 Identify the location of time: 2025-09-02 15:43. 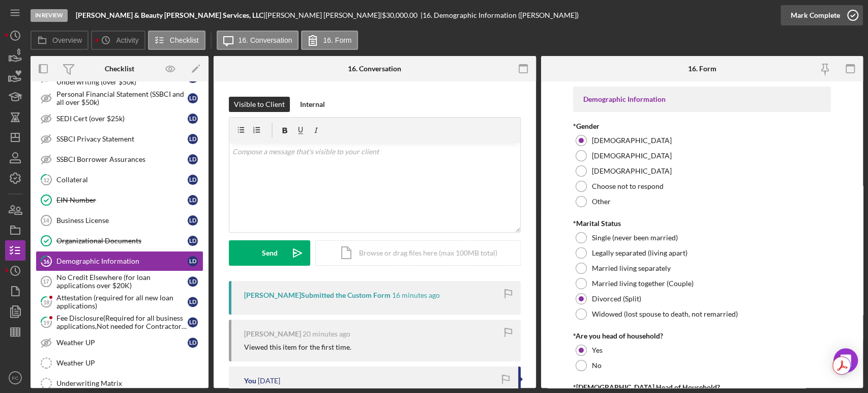
(327, 334).